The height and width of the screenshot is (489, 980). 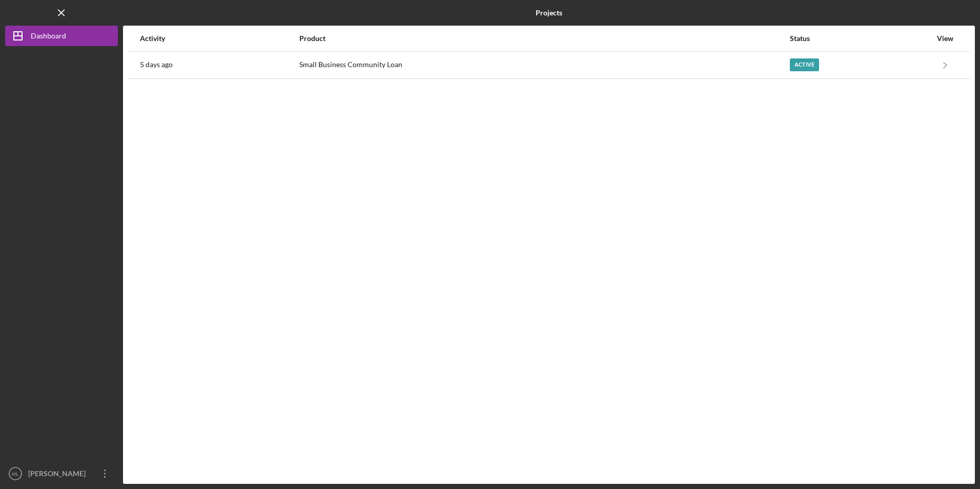 What do you see at coordinates (861, 39) in the screenshot?
I see `div: Status` at bounding box center [861, 39].